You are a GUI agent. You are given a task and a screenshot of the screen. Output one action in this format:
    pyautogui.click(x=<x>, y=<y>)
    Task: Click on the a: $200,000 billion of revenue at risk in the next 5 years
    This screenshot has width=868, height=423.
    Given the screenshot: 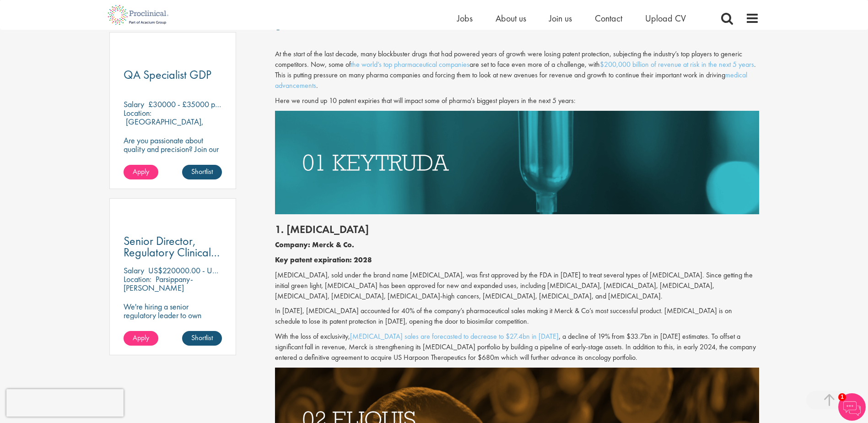 What is the action you would take?
    pyautogui.click(x=676, y=64)
    